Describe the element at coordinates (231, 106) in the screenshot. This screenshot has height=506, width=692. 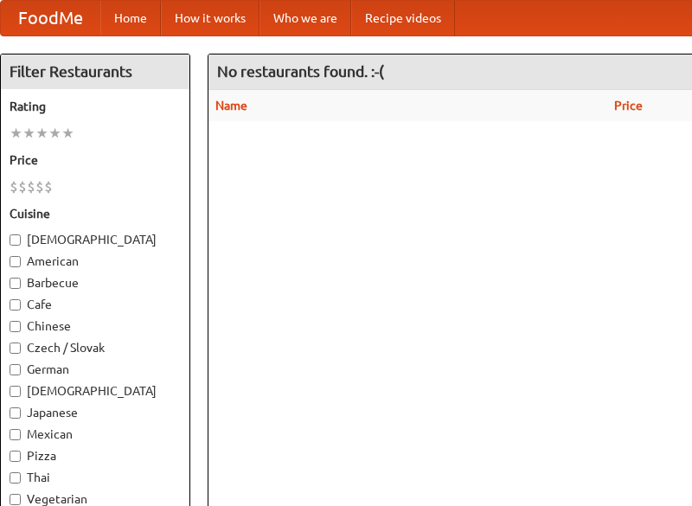
I see `a: Name` at that location.